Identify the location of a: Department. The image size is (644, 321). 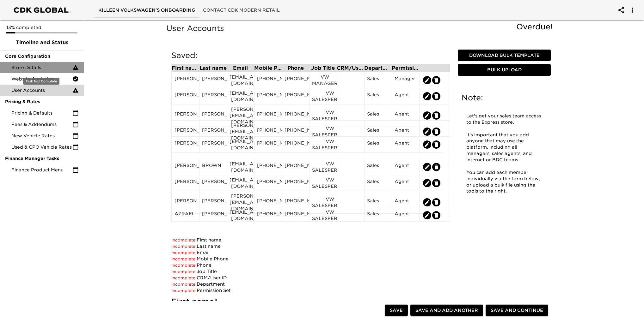
(198, 284).